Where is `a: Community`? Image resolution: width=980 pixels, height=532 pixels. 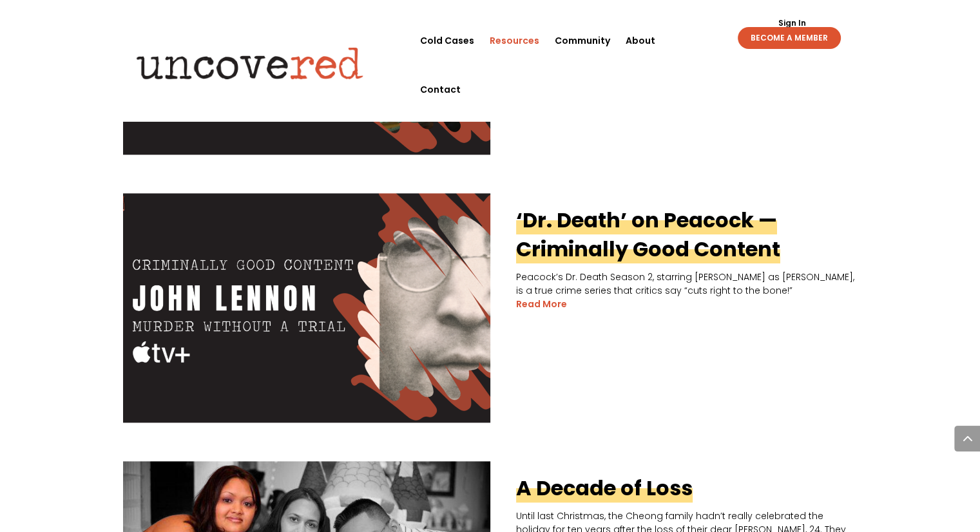 a: Community is located at coordinates (583, 41).